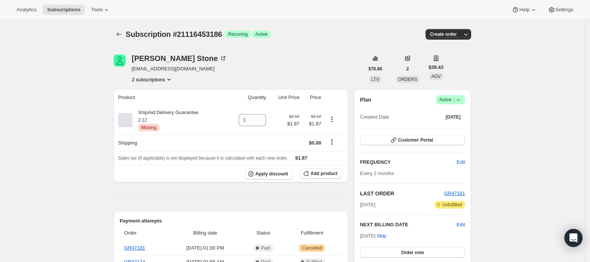  What do you see at coordinates (435, 76) in the screenshot?
I see `span: AOV` at bounding box center [435, 76].